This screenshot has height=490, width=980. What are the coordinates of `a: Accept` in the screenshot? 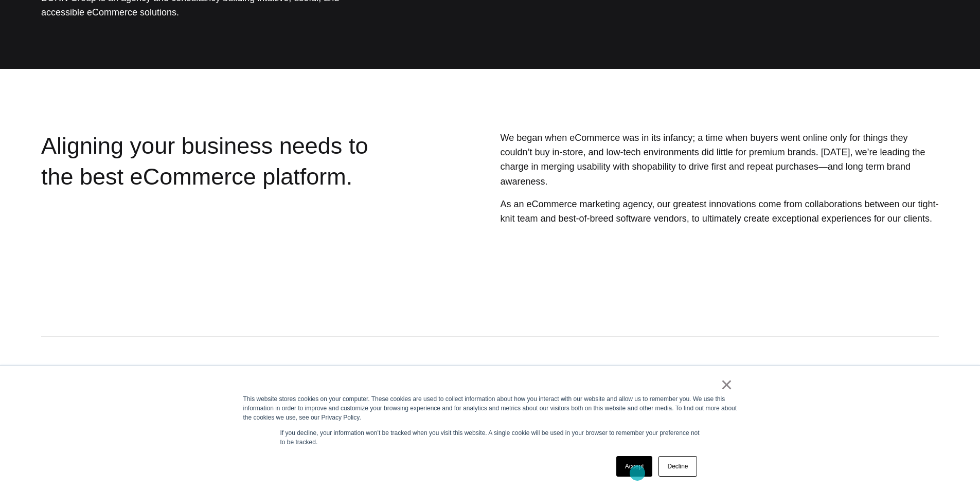 It's located at (635, 467).